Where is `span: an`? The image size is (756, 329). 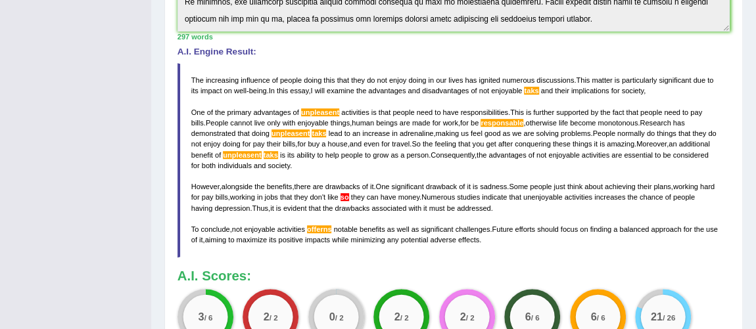
span: an is located at coordinates (356, 133).